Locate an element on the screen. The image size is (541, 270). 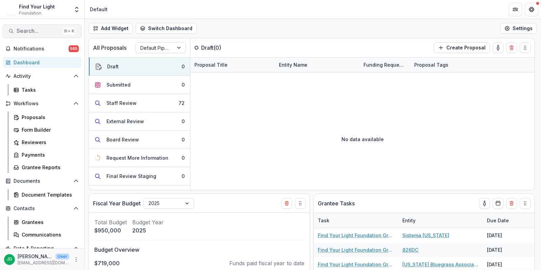
a: Reviewers is located at coordinates (46, 142).